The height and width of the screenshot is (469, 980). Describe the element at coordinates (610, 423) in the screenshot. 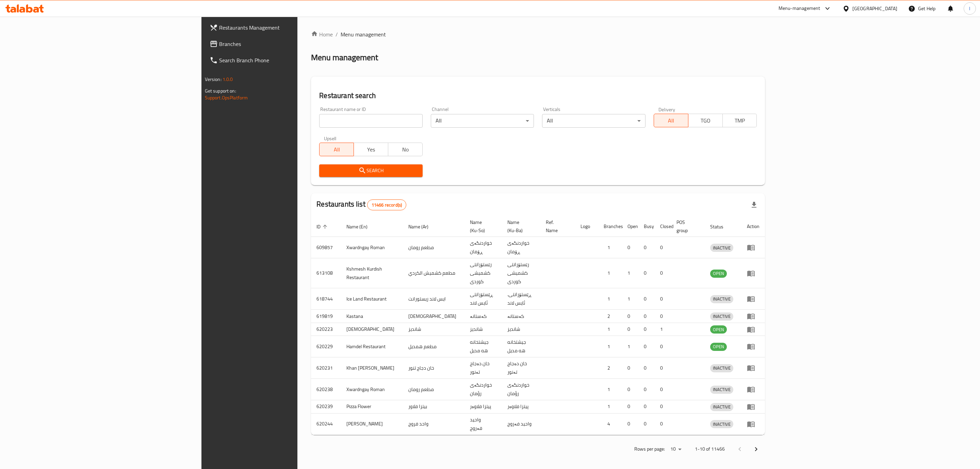

I see `td: 4` at that location.